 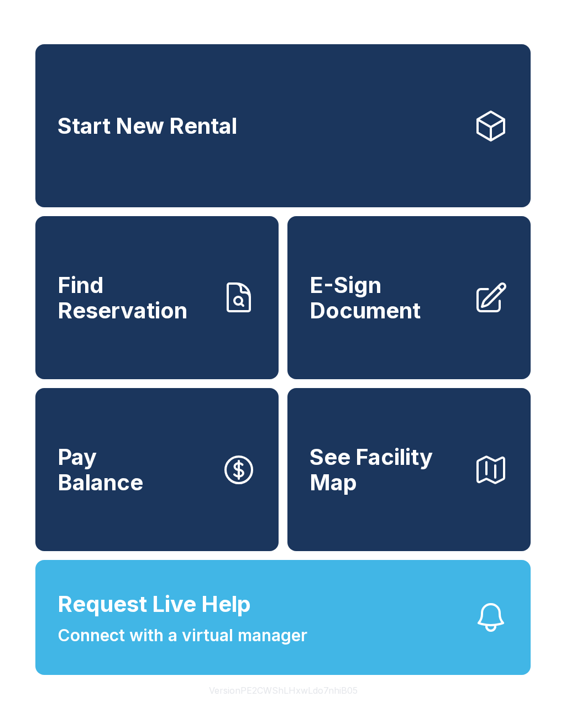 What do you see at coordinates (409, 469) in the screenshot?
I see `button: See Facility Map` at bounding box center [409, 469].